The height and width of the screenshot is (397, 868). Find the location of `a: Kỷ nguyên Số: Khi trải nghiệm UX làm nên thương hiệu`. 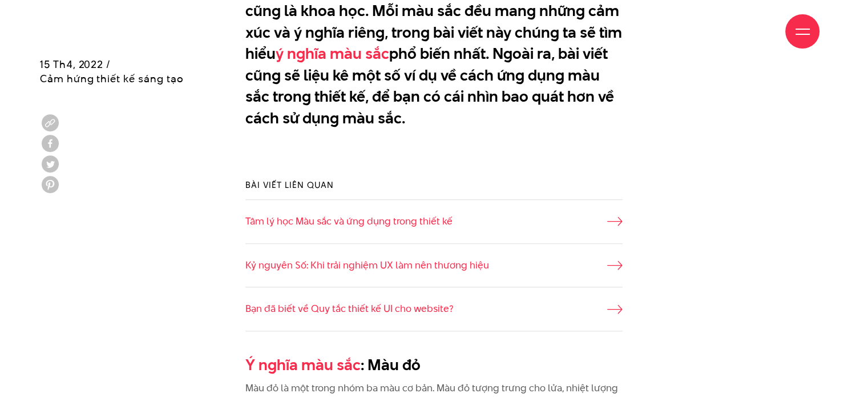

a: Kỷ nguyên Số: Khi trải nghiệm UX làm nên thương hiệu is located at coordinates (434, 266).